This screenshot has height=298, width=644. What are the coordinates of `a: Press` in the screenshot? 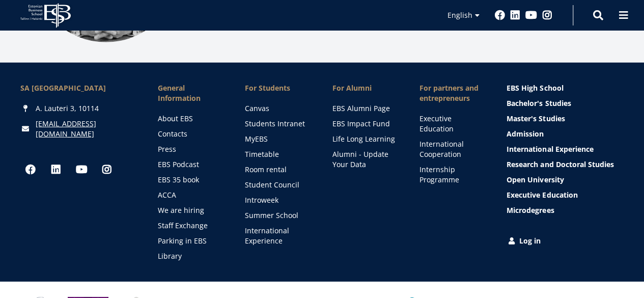 It's located at (191, 149).